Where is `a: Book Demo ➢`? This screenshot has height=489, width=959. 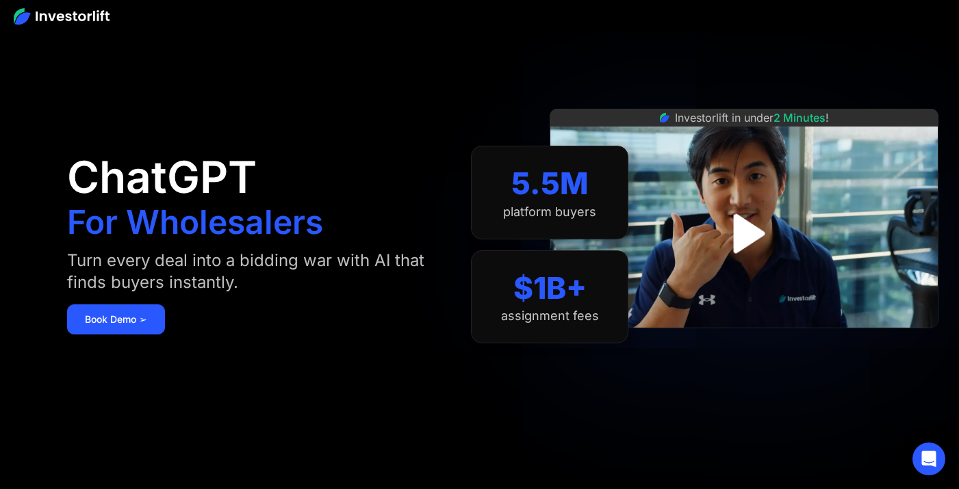
a: Book Demo ➢ is located at coordinates (116, 320).